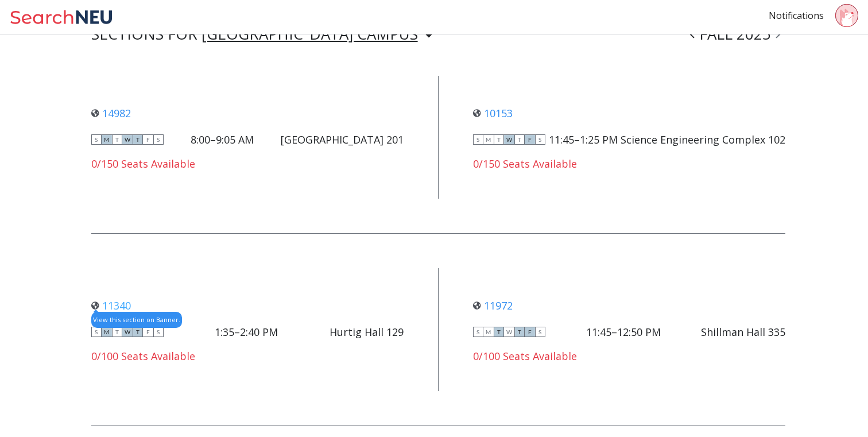  I want to click on div: Science Engineering Complex 102, so click(703, 139).